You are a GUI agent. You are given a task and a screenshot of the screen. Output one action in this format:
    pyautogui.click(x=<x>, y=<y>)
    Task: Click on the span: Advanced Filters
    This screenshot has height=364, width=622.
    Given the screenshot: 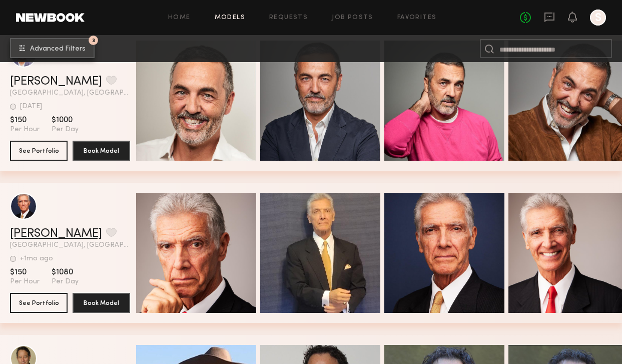 What is the action you would take?
    pyautogui.click(x=57, y=49)
    